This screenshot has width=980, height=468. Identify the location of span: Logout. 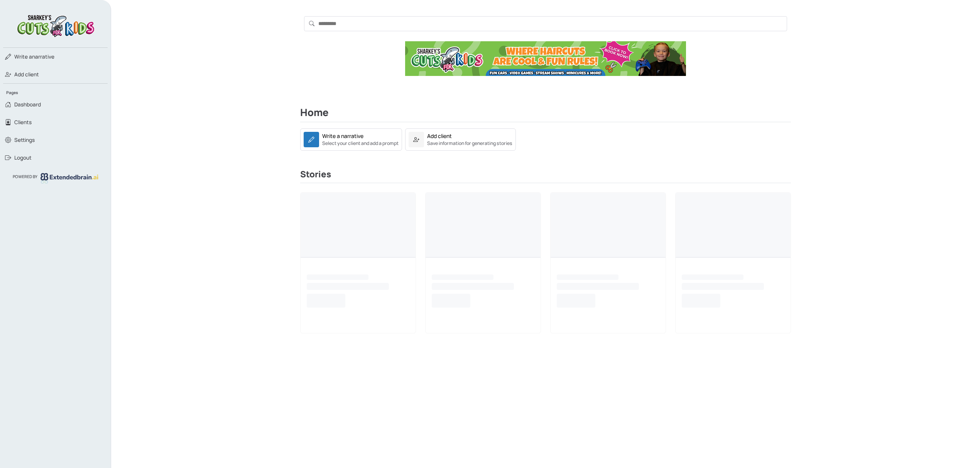
(23, 158).